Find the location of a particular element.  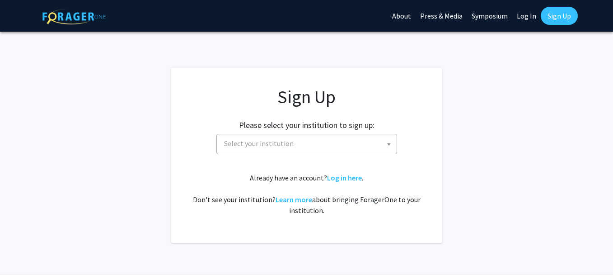

a: Log in here is located at coordinates (344, 178).